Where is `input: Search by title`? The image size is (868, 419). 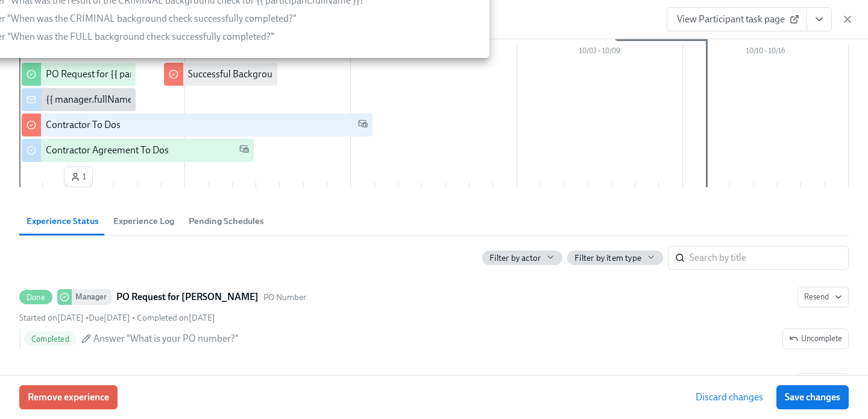 input: Search by title is located at coordinates (769, 258).